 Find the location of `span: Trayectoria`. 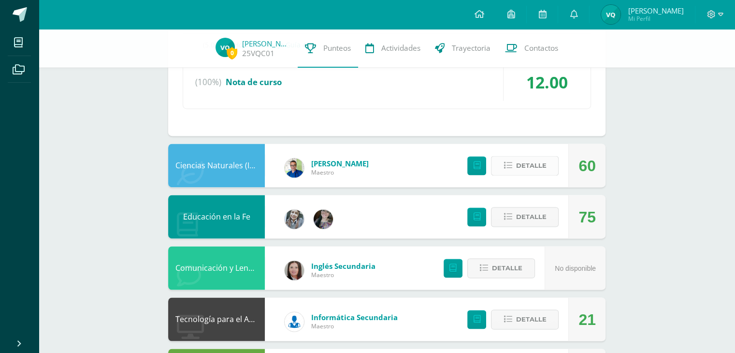

span: Trayectoria is located at coordinates (471, 48).